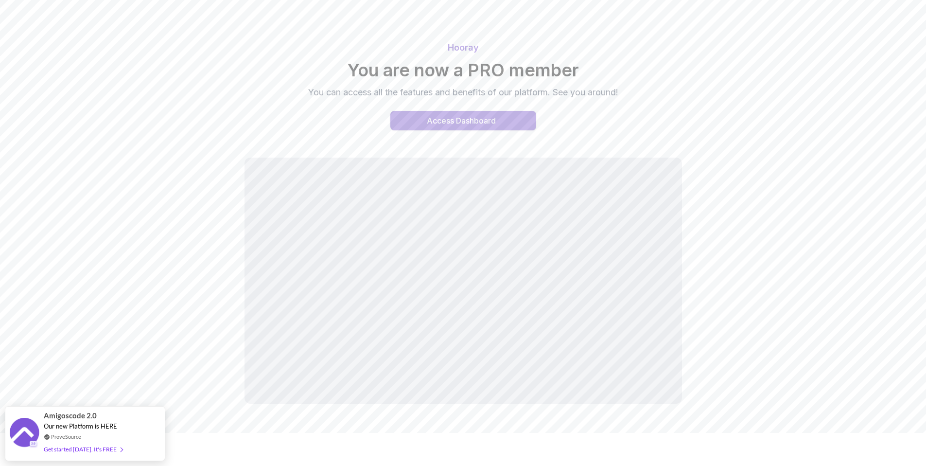 This screenshot has height=466, width=926. I want to click on button: Access Dashboard, so click(463, 121).